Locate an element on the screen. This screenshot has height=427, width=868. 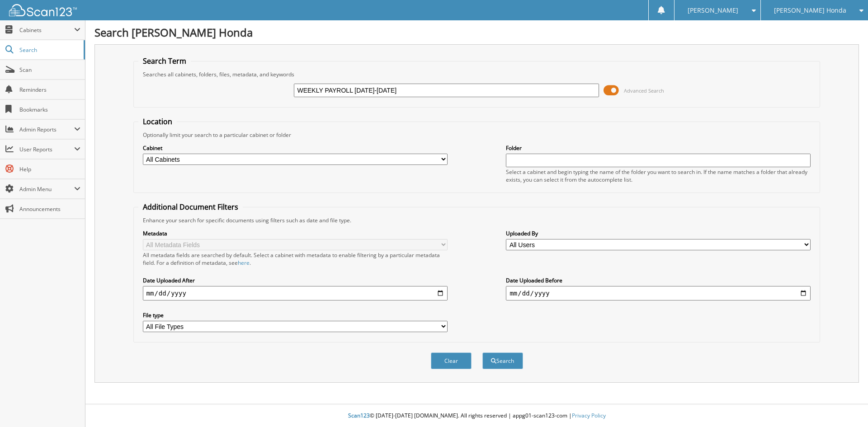
div: Searches all cabinets, folders, files, metadata, and keywords is located at coordinates (477, 74).